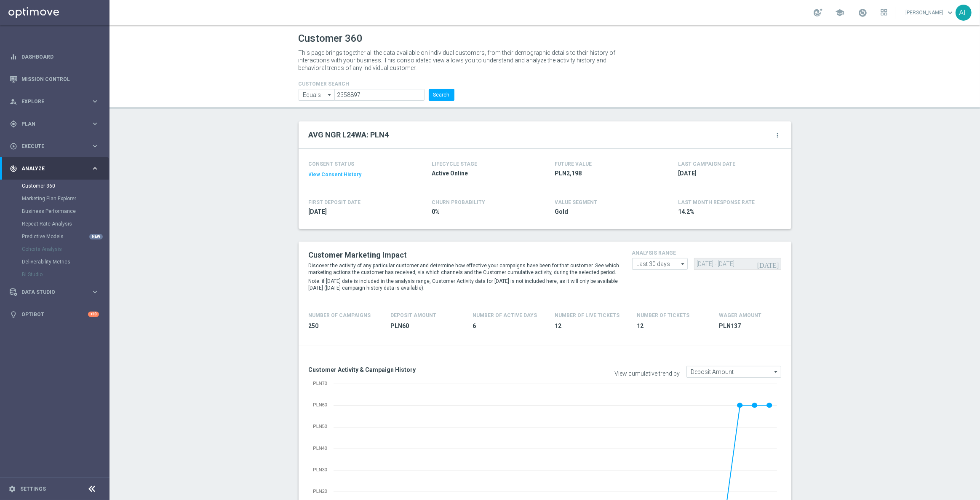  Describe the element at coordinates (358, 164) in the screenshot. I see `h4: CONSENT STATUS` at that location.